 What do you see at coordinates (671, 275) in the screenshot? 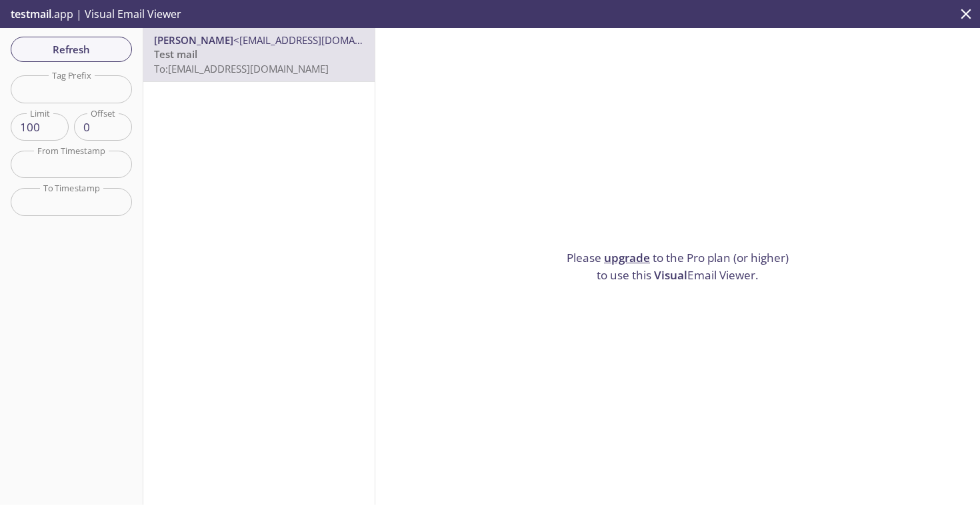
I see `span: Visual` at bounding box center [671, 275].